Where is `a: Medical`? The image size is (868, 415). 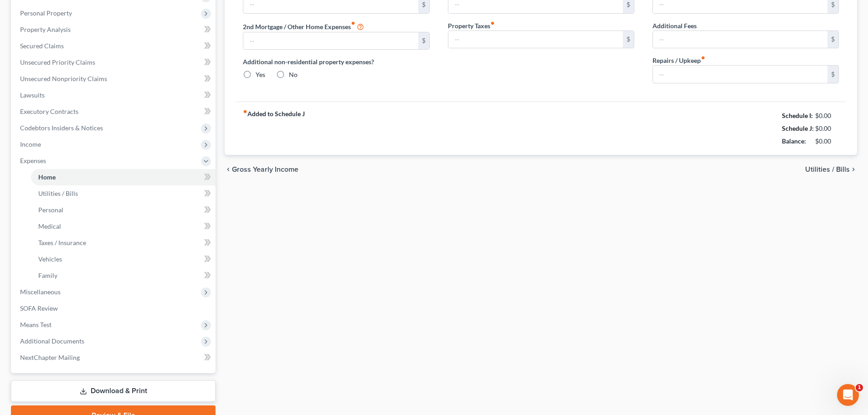
a: Medical is located at coordinates (123, 226).